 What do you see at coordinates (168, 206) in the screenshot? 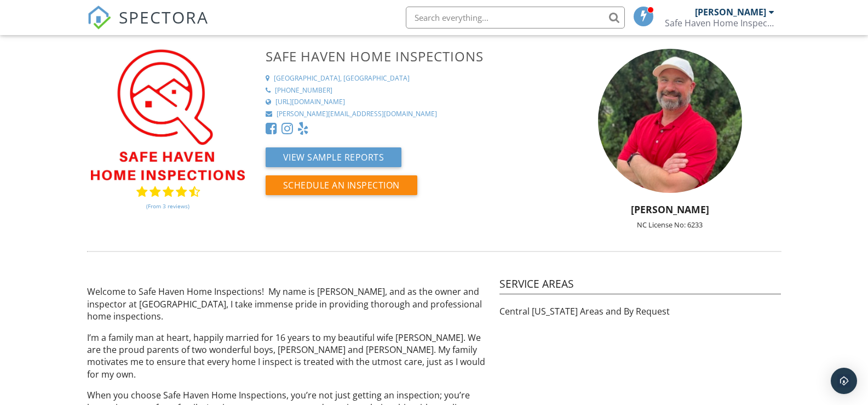
I see `a: (From 3 reviews)` at bounding box center [168, 206].